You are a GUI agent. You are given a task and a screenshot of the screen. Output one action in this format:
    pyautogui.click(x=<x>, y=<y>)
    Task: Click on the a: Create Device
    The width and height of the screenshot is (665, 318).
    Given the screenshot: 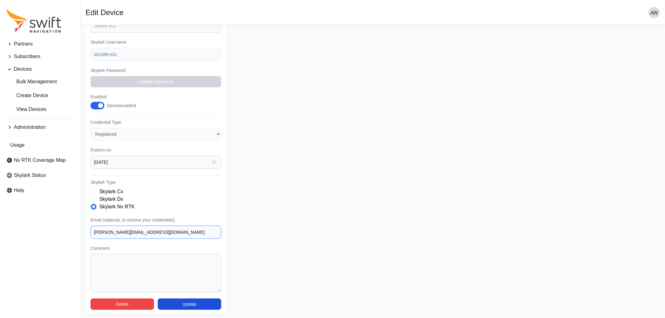 What is the action you would take?
    pyautogui.click(x=40, y=96)
    